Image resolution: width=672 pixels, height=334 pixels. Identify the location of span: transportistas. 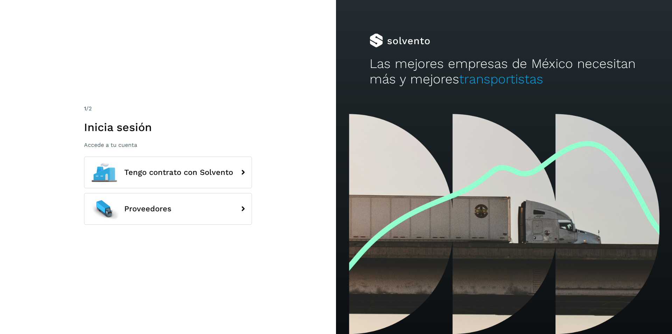
(501, 79).